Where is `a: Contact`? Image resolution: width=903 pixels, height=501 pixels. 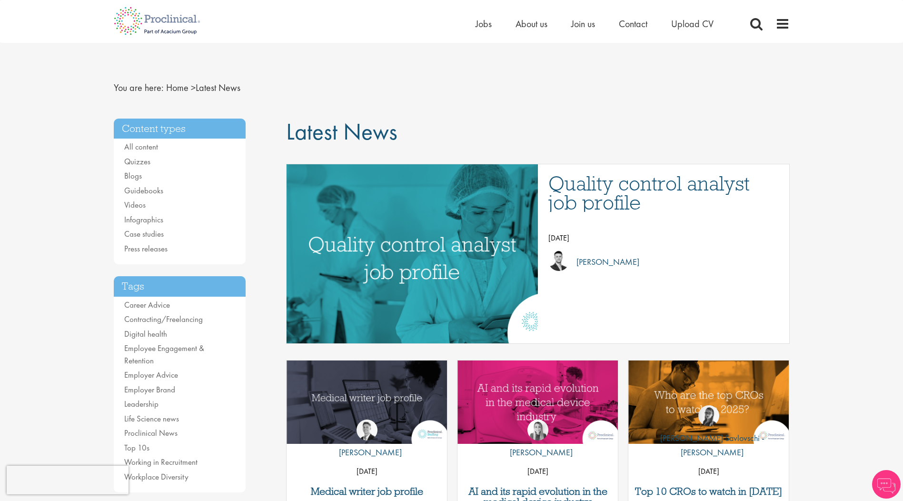 a: Contact is located at coordinates (633, 24).